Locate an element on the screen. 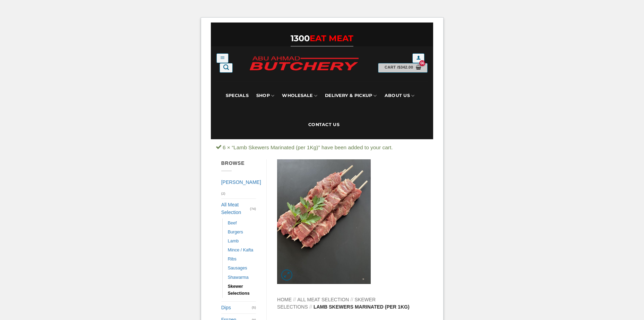 The height and width of the screenshot is (320, 644). a: Search is located at coordinates (226, 68).